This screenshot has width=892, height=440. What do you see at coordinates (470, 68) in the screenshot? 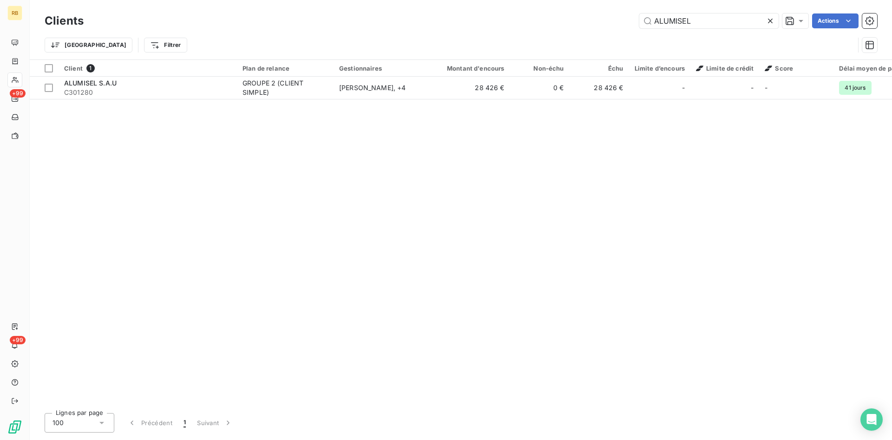
I see `div: Montant d'encours` at bounding box center [470, 68].